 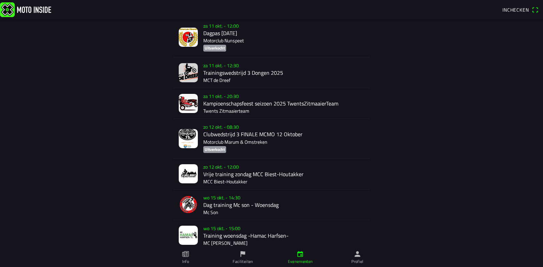 What do you see at coordinates (188, 73) in the screenshot?
I see `img: lOLSn726VxCaGFNnlaZ6XcwBmXzx7kLs7LJ84tf7.jpg` at bounding box center [188, 73].